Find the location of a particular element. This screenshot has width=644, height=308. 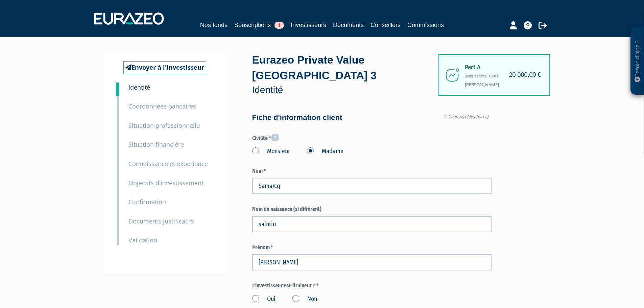

label: Oui is located at coordinates (264, 299).